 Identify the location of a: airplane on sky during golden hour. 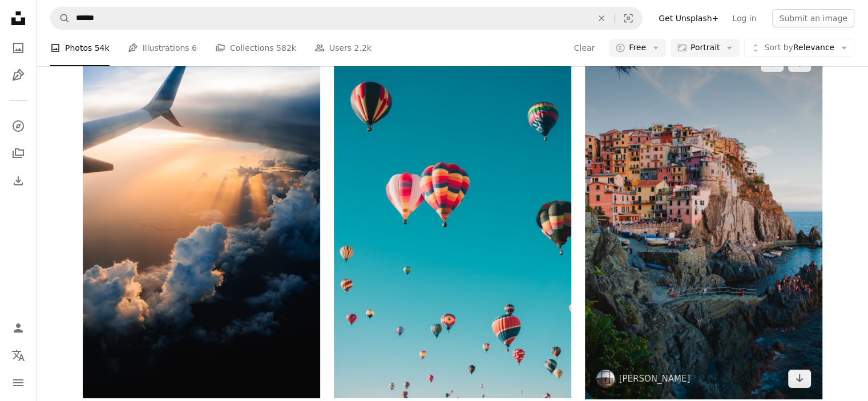
(202, 220).